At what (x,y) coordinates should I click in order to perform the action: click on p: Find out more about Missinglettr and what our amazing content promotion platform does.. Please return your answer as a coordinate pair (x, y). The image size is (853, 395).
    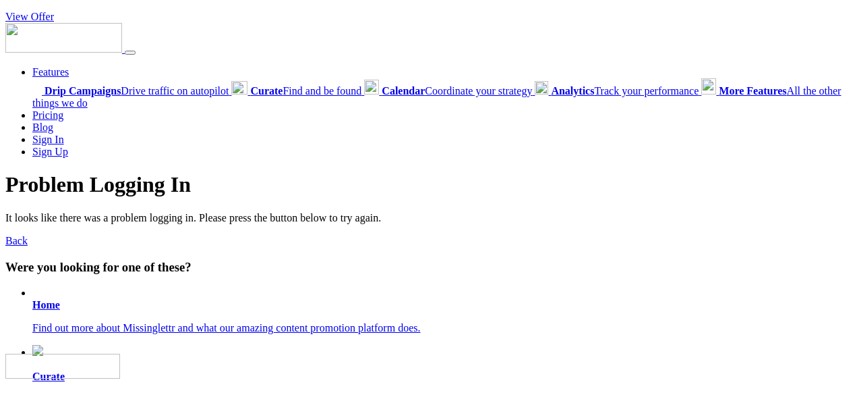
    Looking at the image, I should click on (440, 328).